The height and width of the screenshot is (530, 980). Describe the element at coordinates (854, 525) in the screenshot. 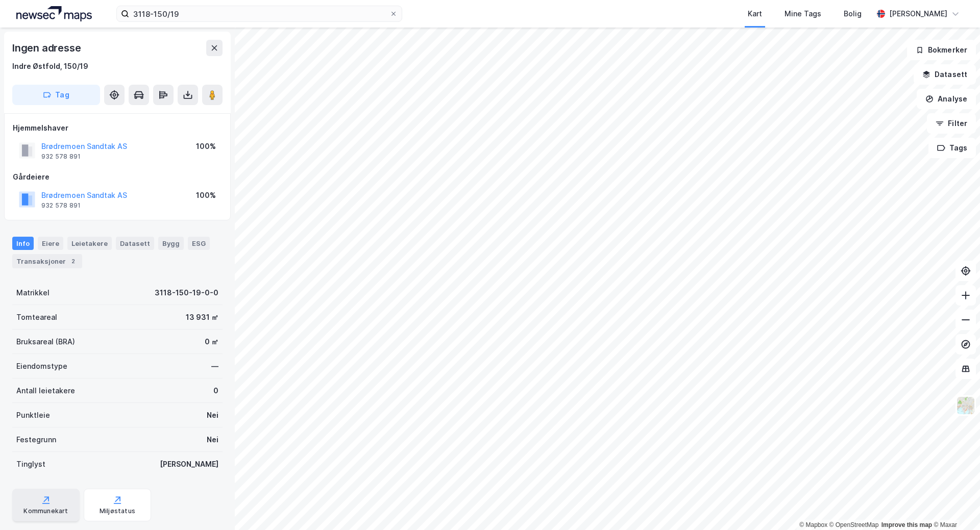

I see `a: OpenStreetMap` at that location.